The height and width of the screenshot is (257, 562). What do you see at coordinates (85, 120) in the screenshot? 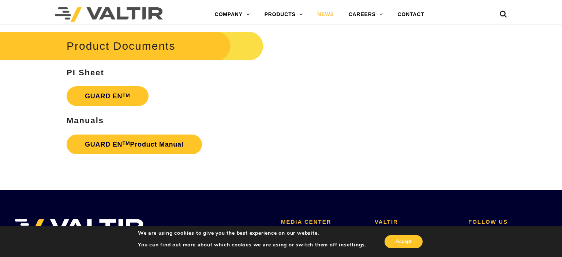
I see `strong: Manuals` at bounding box center [85, 120].